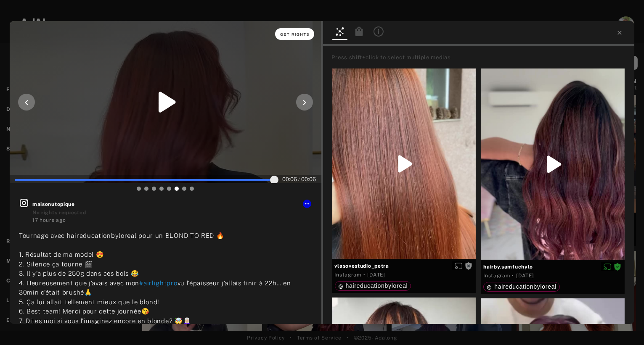 The height and width of the screenshot is (345, 644). What do you see at coordinates (553, 267) in the screenshot?
I see `span: hairby.samfuchylo` at bounding box center [553, 267].